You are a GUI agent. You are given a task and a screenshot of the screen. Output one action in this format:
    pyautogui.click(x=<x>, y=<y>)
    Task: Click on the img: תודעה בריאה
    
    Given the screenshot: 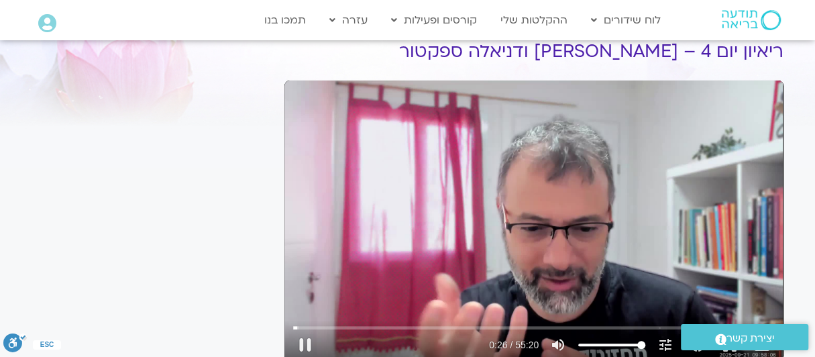 What is the action you would take?
    pyautogui.click(x=751, y=20)
    